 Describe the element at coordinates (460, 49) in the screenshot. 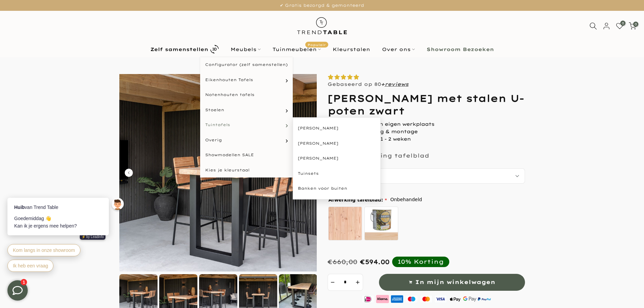

I see `a: Showroom Bezoeken` at that location.